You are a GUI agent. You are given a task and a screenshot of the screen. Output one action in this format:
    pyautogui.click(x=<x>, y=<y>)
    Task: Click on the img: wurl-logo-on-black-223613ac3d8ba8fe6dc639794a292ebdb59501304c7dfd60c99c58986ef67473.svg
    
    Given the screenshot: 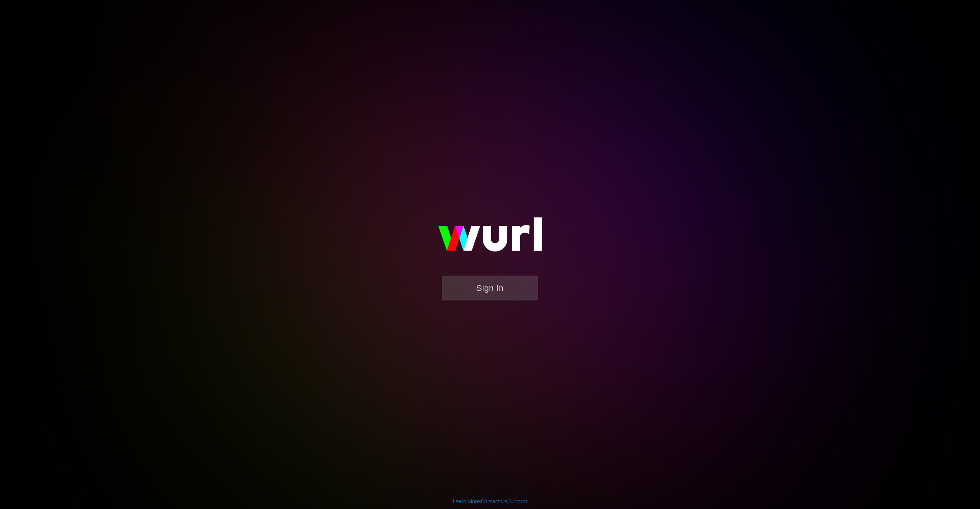 What is the action you would take?
    pyautogui.click(x=490, y=238)
    